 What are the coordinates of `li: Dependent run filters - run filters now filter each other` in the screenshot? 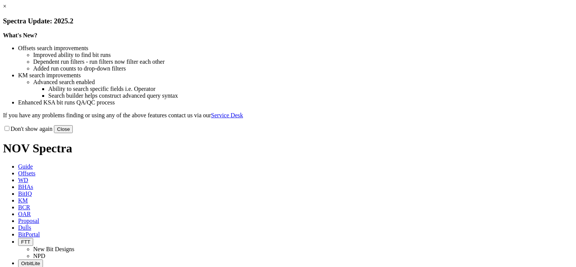 It's located at (303, 62).